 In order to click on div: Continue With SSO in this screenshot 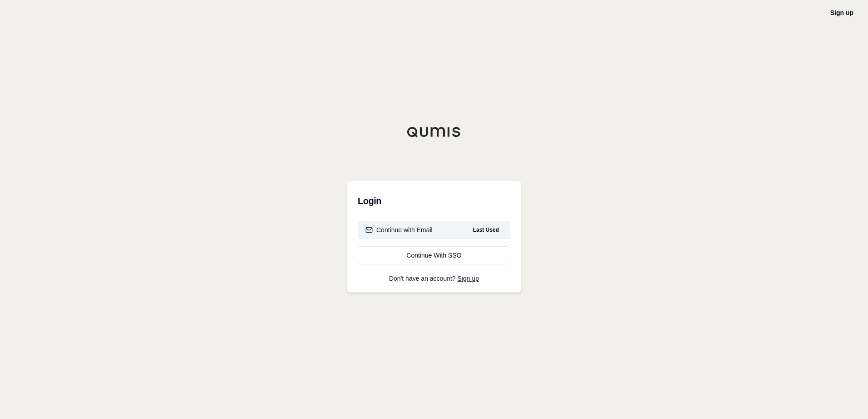, I will do `click(434, 255)`.